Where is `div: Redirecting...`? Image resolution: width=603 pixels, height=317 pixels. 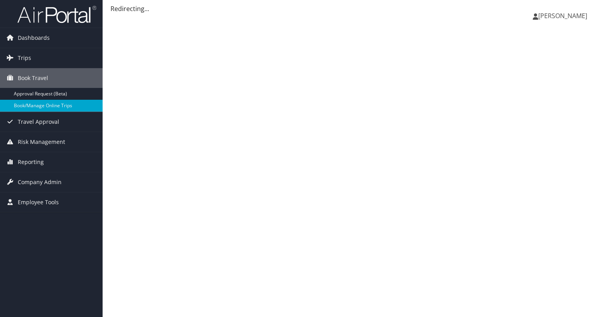
div: Redirecting... is located at coordinates (353, 9).